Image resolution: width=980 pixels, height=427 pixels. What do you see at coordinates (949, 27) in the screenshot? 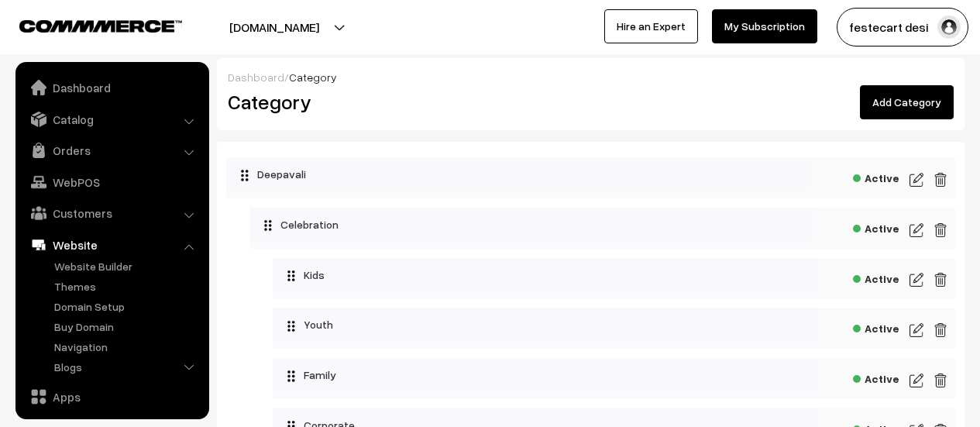
I see `img: user` at bounding box center [949, 27].